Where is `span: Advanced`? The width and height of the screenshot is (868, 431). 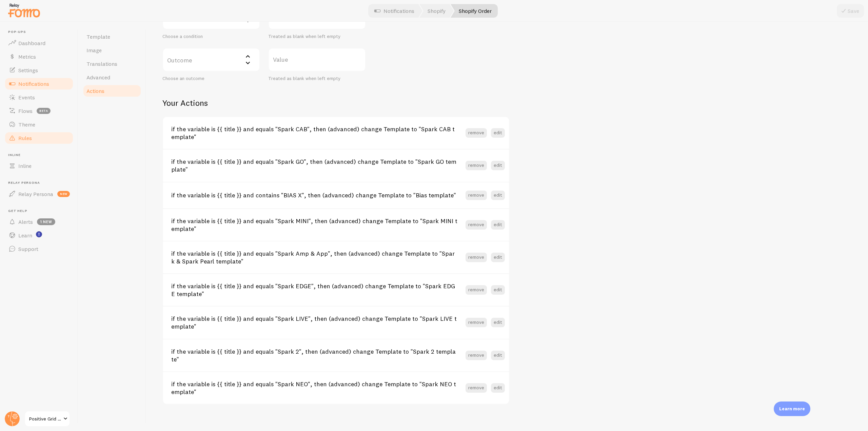 span: Advanced is located at coordinates (98, 77).